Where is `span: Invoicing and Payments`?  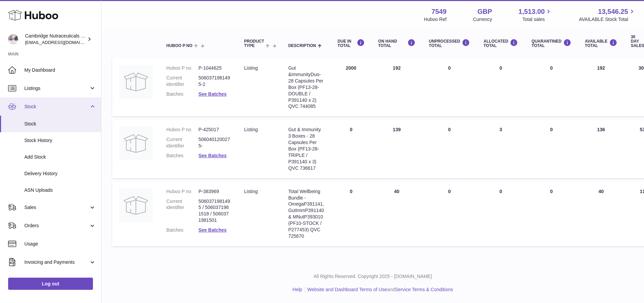 span: Invoicing and Payments is located at coordinates (57, 262).